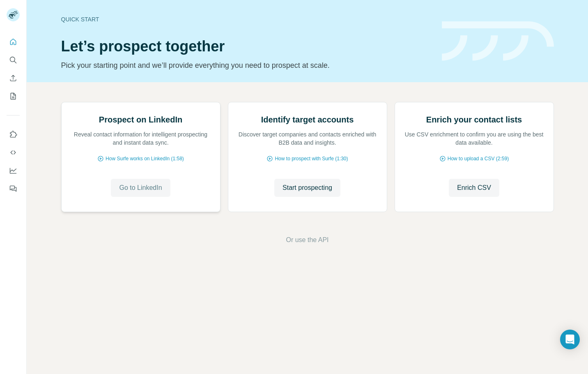 The width and height of the screenshot is (588, 374). I want to click on button: Feedback, so click(13, 188).